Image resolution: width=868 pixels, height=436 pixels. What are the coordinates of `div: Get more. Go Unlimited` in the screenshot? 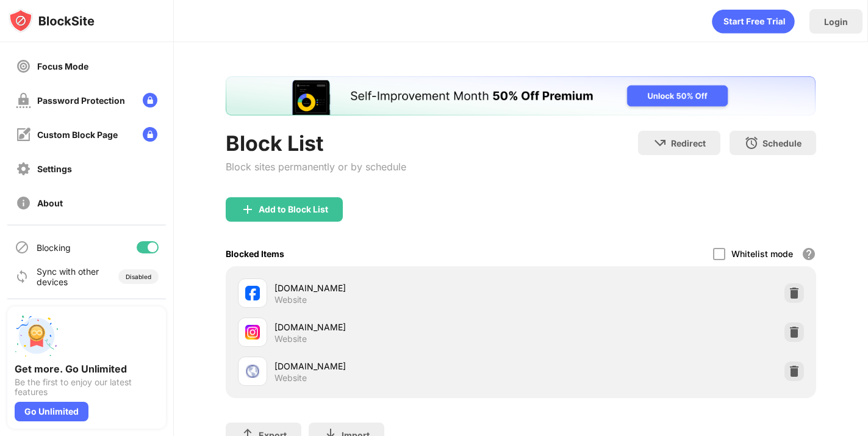 It's located at (87, 368).